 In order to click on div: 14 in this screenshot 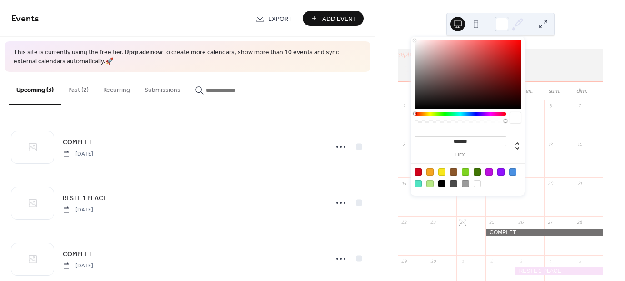, I will do `click(580, 145)`.